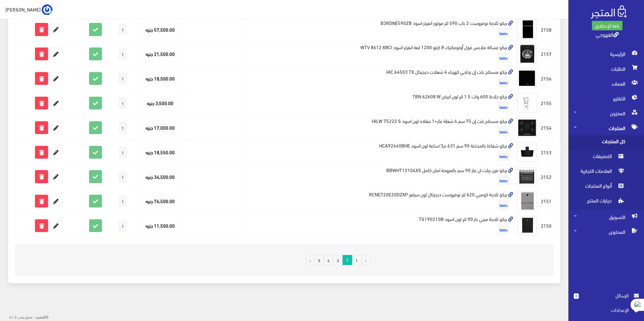 Image resolution: width=644 pixels, height=321 pixels. What do you see at coordinates (379, 54) in the screenshot?
I see `td: بيكو غسالة ملابس فول أوتوماتيك 8 كيلو 1200 لفة انفرتر اسود WTV 8612 XBCI` at bounding box center [379, 54].